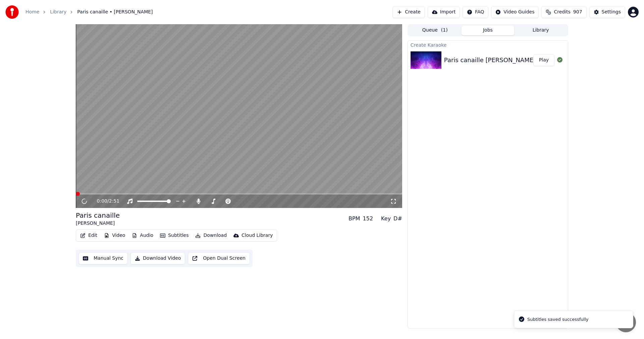 This screenshot has height=339, width=644. What do you see at coordinates (58, 12) in the screenshot?
I see `a: Library` at bounding box center [58, 12].